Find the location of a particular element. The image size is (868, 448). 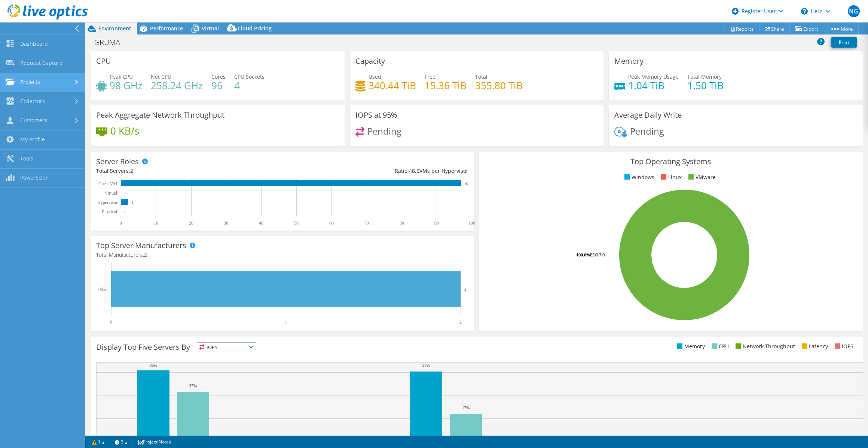

text: Virtual is located at coordinates (111, 193).